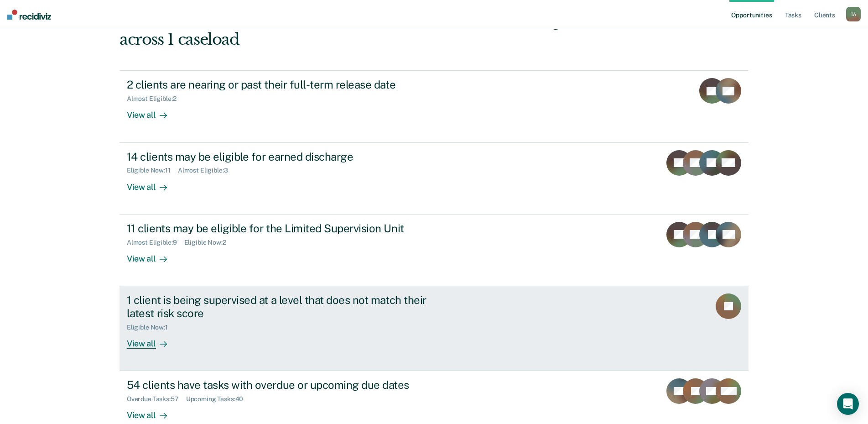 This screenshot has height=424, width=868. What do you see at coordinates (152, 170) in the screenshot?
I see `div: Eligible Now : 11` at bounding box center [152, 170].